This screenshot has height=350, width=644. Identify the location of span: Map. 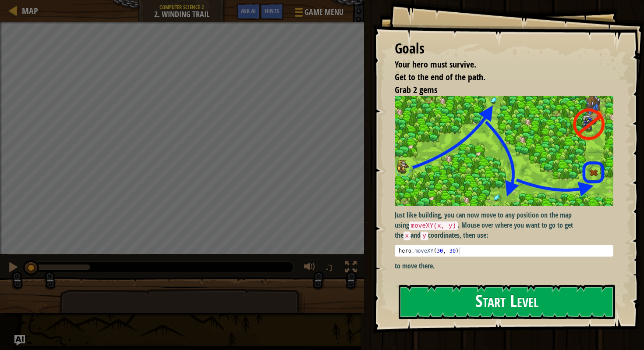
(30, 10).